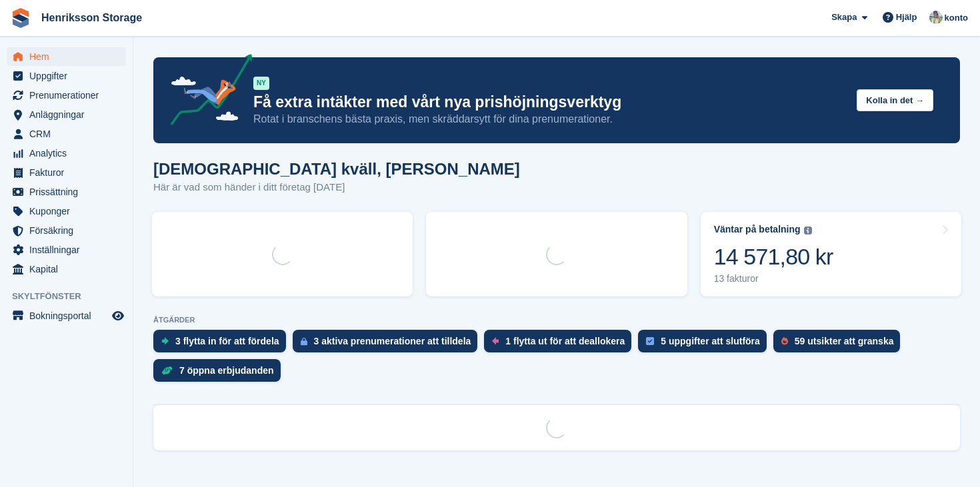 The image size is (980, 487). What do you see at coordinates (773, 257) in the screenshot?
I see `div: 14 571,80 kr` at bounding box center [773, 257].